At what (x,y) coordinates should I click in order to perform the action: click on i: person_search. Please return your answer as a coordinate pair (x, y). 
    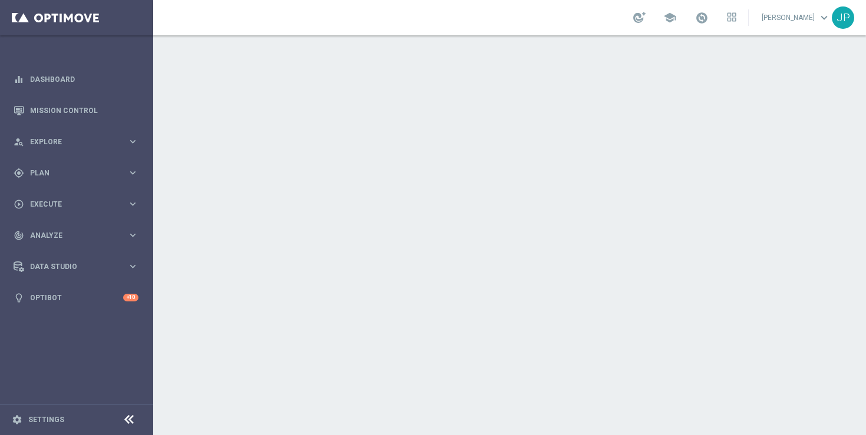
    Looking at the image, I should click on (19, 142).